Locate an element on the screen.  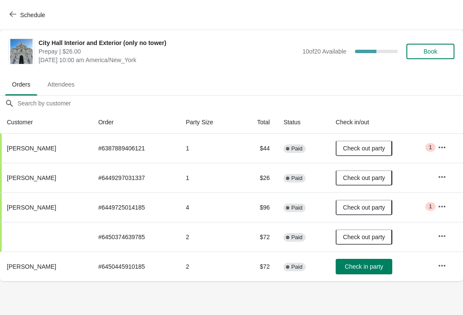
input: Search by customer is located at coordinates (240, 103).